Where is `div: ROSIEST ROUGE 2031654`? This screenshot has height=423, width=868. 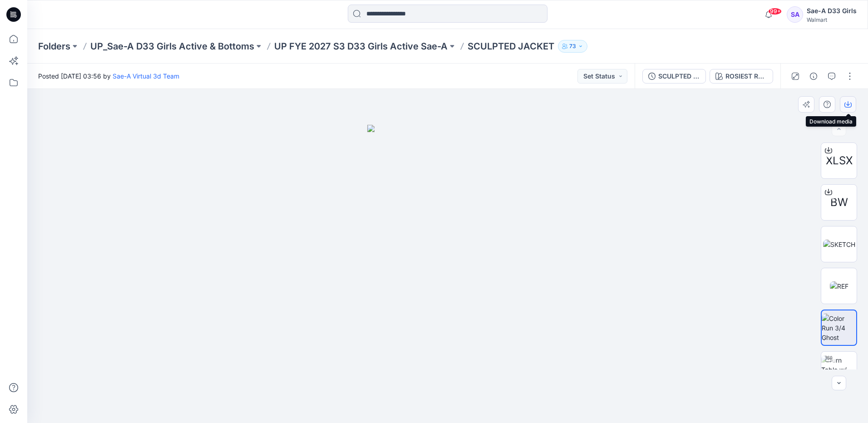
div: ROSIEST ROUGE 2031654 is located at coordinates (746, 76).